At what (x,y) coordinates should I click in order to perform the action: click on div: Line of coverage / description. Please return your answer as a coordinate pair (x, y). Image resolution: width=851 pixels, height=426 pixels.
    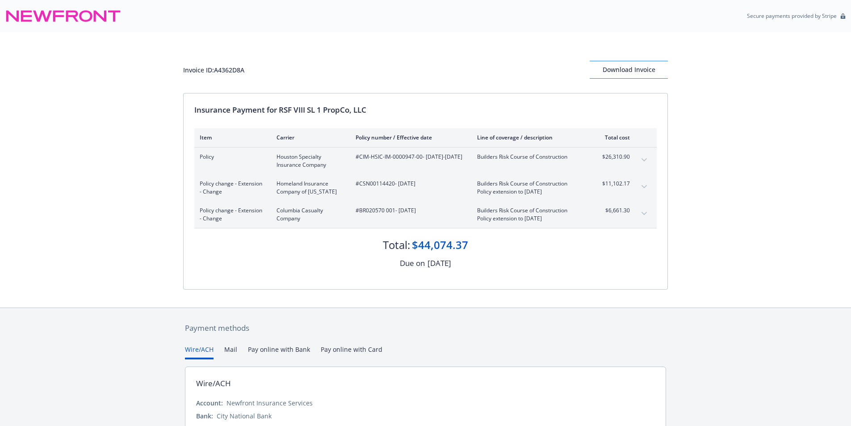
    Looking at the image, I should click on (529, 137).